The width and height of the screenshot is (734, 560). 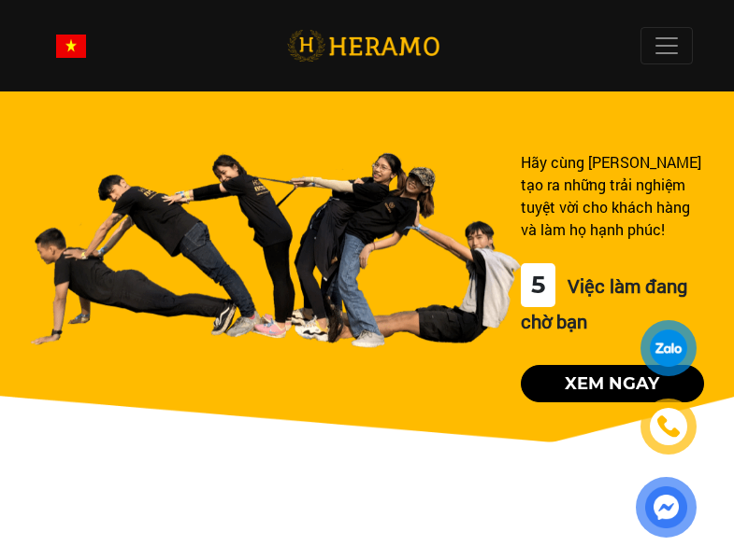 I want to click on img: logo, so click(x=363, y=46).